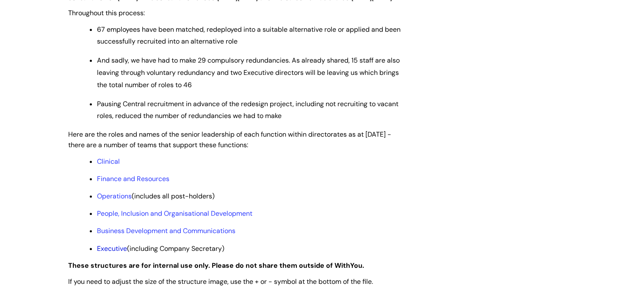 This screenshot has width=644, height=294. I want to click on span: Here are the roles and names of the senior leadership of each function within directorates as at ..., so click(230, 139).